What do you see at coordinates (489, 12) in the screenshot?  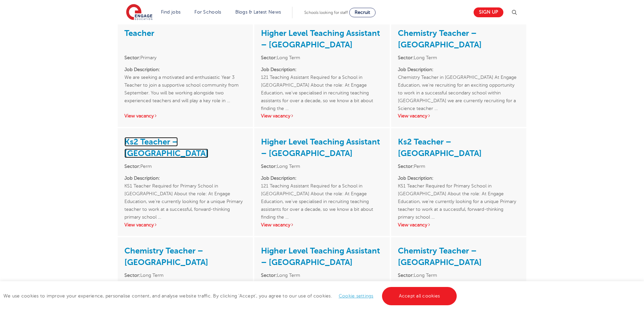 I see `a: Sign up` at bounding box center [489, 12].